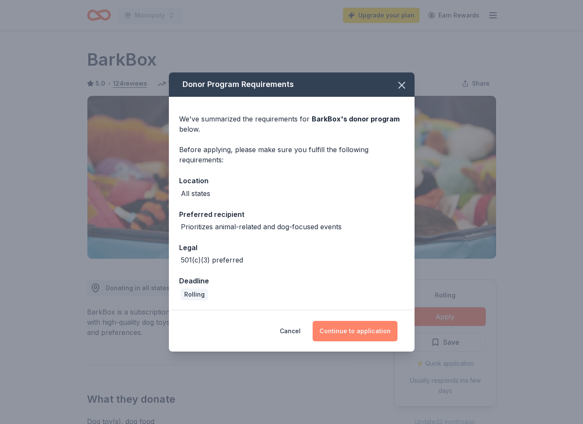 The height and width of the screenshot is (424, 583). I want to click on div: Location, so click(292, 181).